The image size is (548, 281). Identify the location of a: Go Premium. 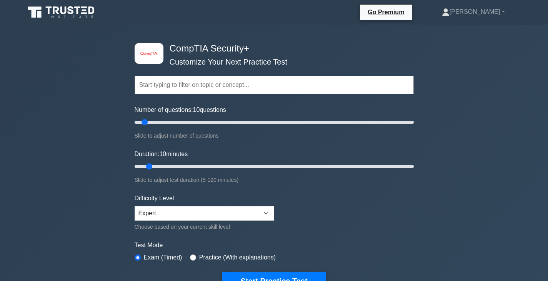
(386, 12).